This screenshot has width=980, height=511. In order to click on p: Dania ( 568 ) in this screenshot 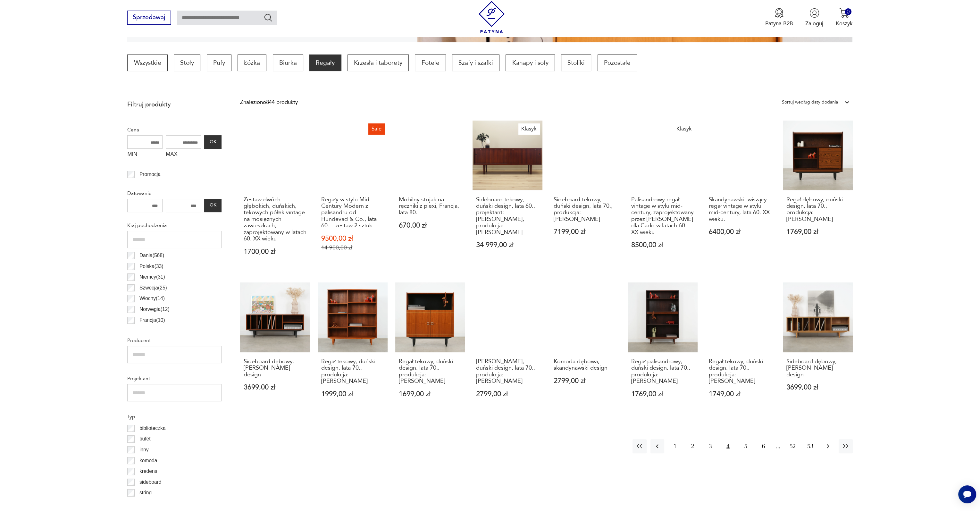, I will do `click(152, 256)`.